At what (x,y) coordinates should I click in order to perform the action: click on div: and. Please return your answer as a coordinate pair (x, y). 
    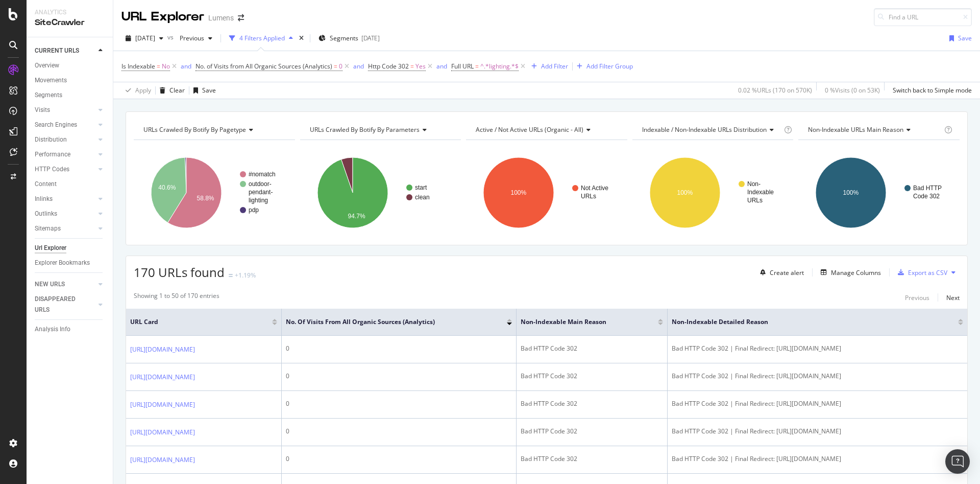
    Looking at the image, I should click on (441, 66).